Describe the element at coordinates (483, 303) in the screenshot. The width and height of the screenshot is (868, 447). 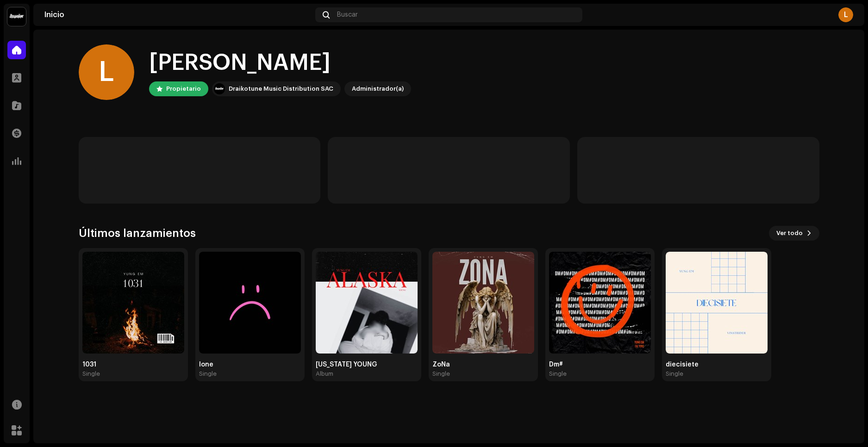
I see `img: 3cc340bf-1dc2-4106-86cc-fd99d6b1b426` at that location.